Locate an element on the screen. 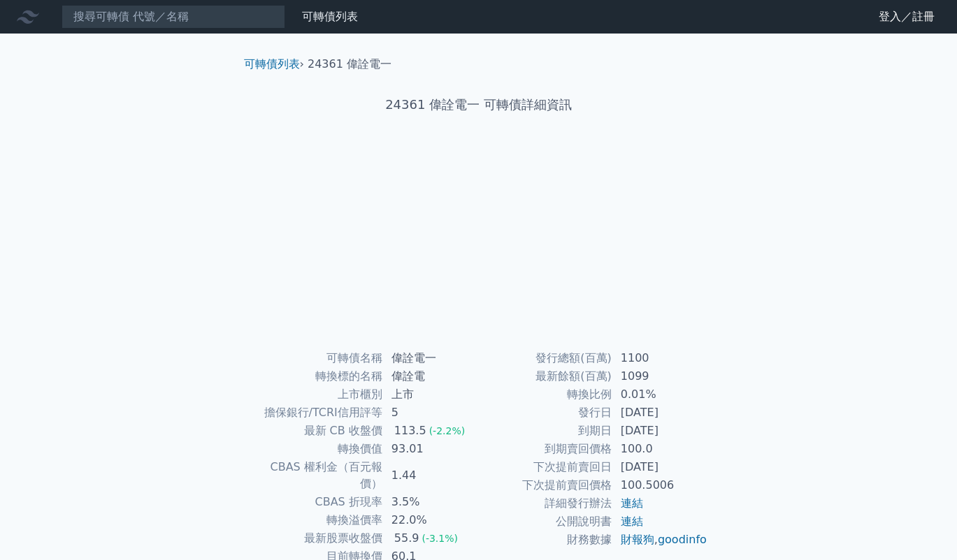 This screenshot has width=957, height=560. td: CBAS 權利金（百元報價） is located at coordinates (316, 475).